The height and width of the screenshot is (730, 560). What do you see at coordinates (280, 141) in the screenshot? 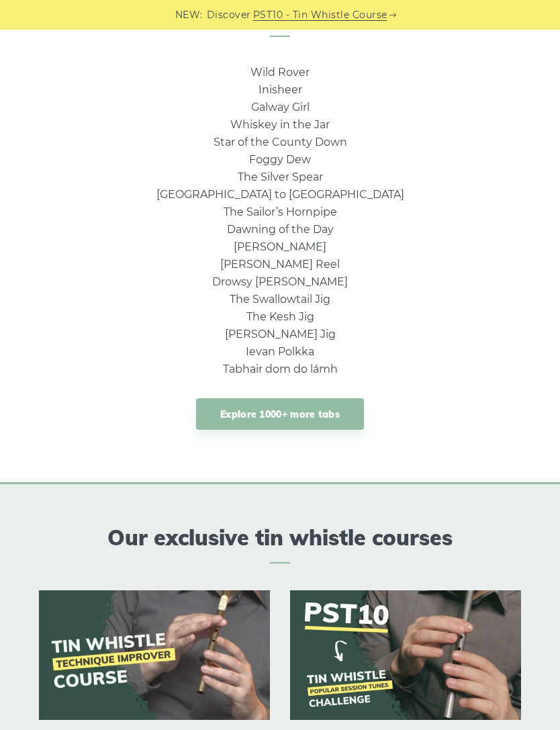
I see `a: Star of the County Down` at bounding box center [280, 141].